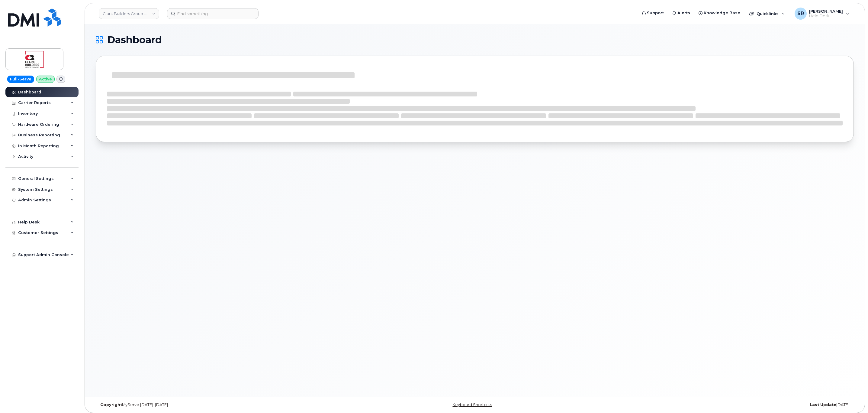 The image size is (868, 413). Describe the element at coordinates (472, 404) in the screenshot. I see `a: Keyboard Shortcuts` at that location.